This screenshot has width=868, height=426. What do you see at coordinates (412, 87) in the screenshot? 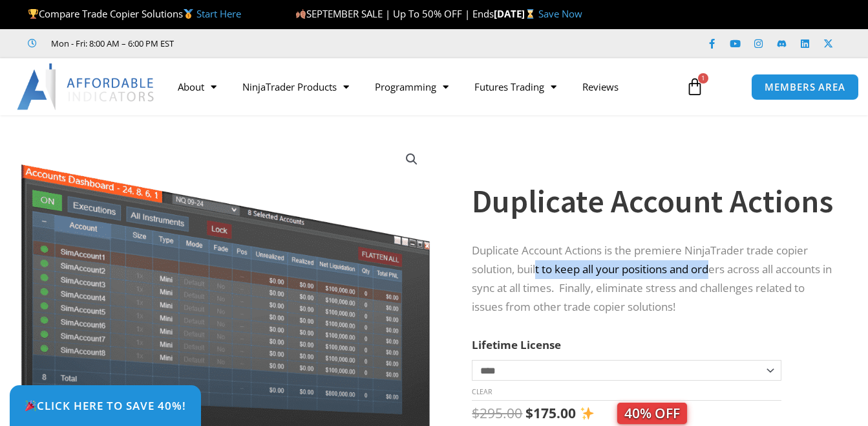
I see `a: Programming` at bounding box center [412, 87].